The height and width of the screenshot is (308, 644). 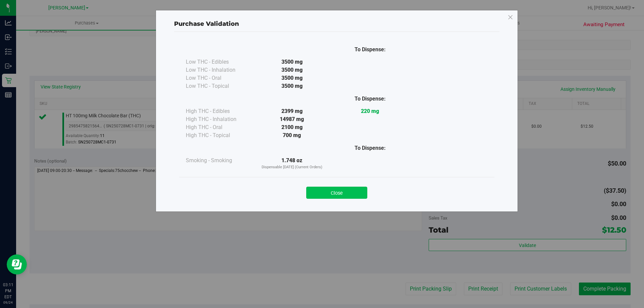 What do you see at coordinates (219, 128) in the screenshot?
I see `div: High THC - Oral` at bounding box center [219, 128].